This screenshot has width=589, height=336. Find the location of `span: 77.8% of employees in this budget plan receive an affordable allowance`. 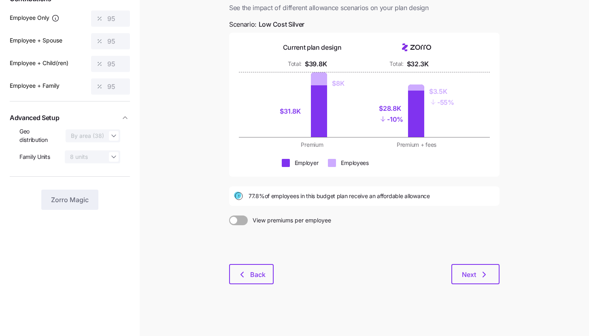

span: 77.8% of employees in this budget plan receive an affordable allowance is located at coordinates (339, 196).